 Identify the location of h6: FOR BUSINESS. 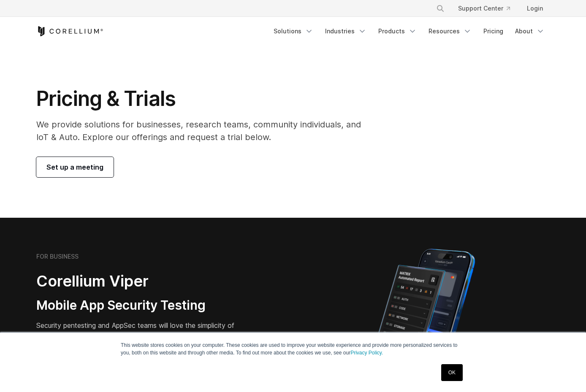
(58, 257).